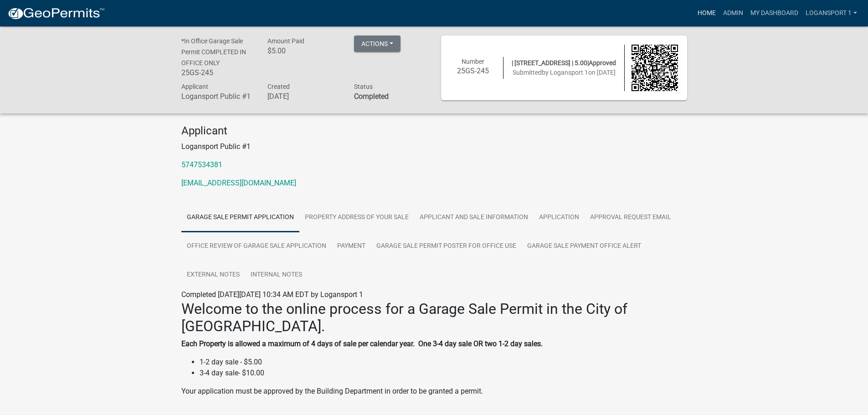 This screenshot has width=868, height=415. What do you see at coordinates (257, 247) in the screenshot?
I see `a: Office Review of Garage Sale Application` at bounding box center [257, 247].